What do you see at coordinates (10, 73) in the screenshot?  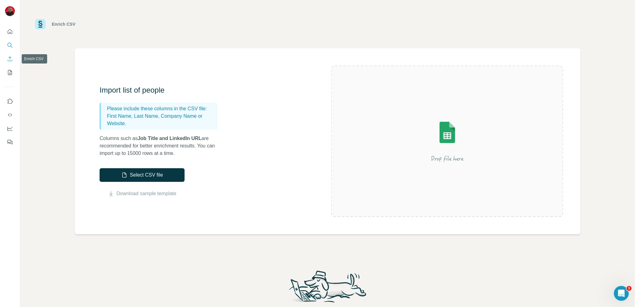 I see `button: My lists` at bounding box center [10, 73].